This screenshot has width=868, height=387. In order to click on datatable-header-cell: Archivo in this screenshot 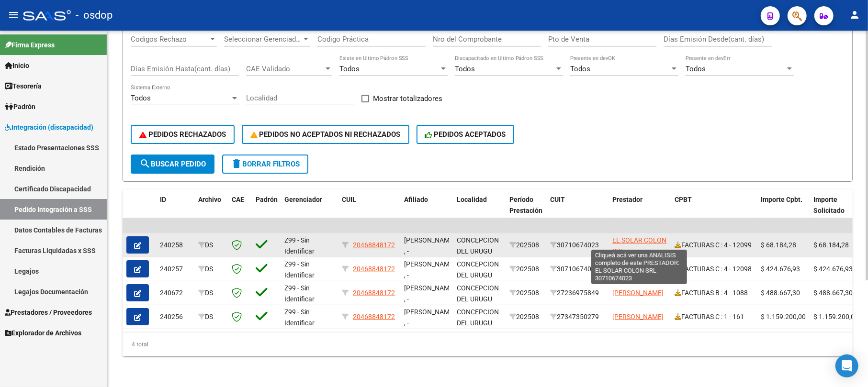, I will do `click(212, 211)`.